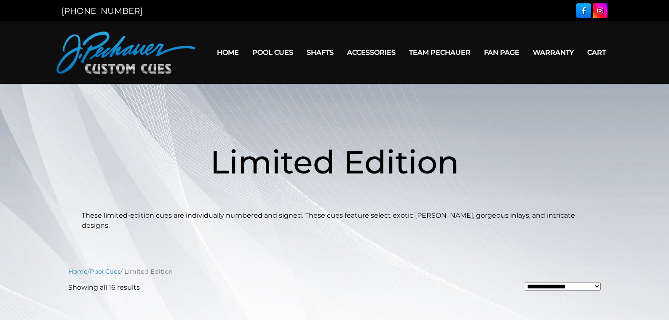 The image size is (669, 320). Describe the element at coordinates (596, 52) in the screenshot. I see `a: Cart` at that location.